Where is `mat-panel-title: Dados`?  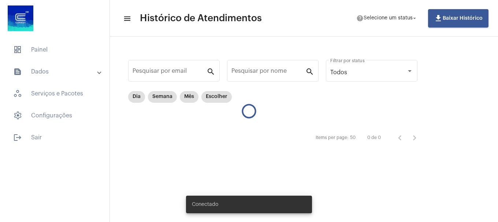 mat-panel-title: Dados is located at coordinates (55, 72).